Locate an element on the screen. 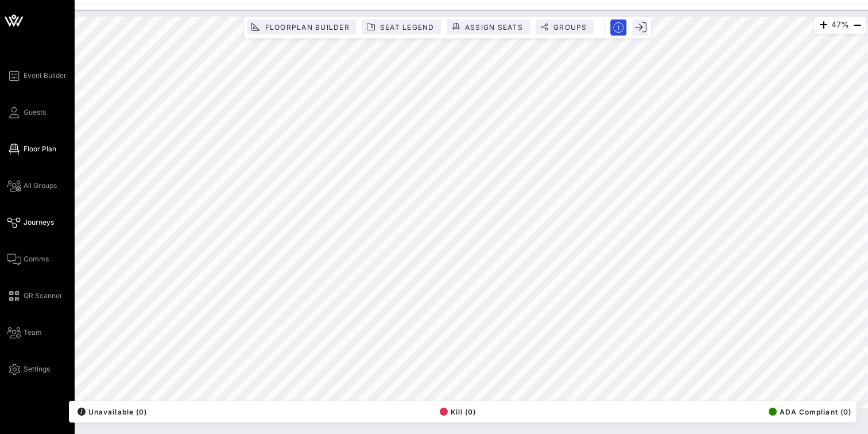 The width and height of the screenshot is (868, 434). span: Team is located at coordinates (33, 332).